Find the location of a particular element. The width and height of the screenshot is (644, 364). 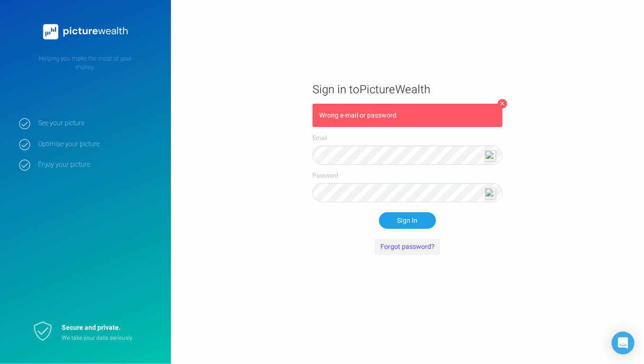

p: We take your data seriously. is located at coordinates (104, 337).